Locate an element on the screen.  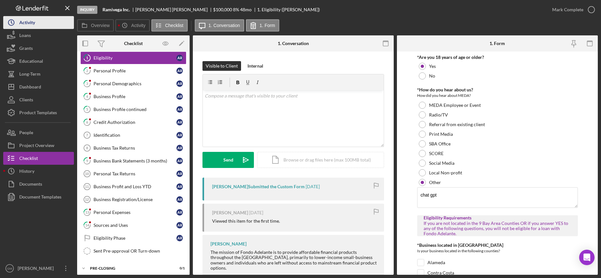
tspan: 12 is located at coordinates (87, 199).